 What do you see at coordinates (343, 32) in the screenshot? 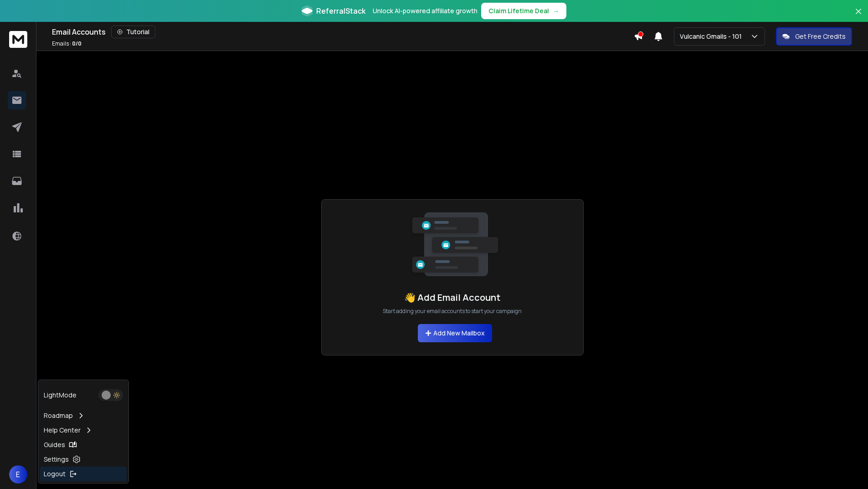
I see `div: Email Accounts` at bounding box center [343, 32].